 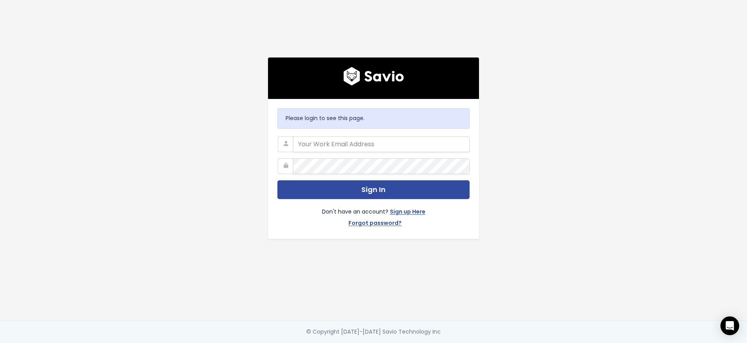 I want to click on div: Don't have an account?, so click(x=373, y=214).